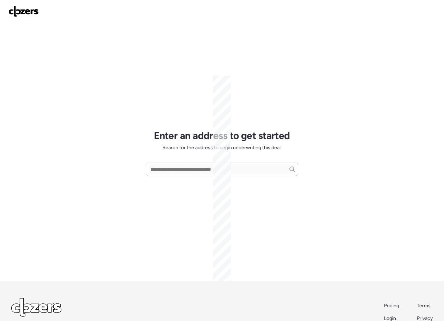  Describe the element at coordinates (391, 306) in the screenshot. I see `span: Pricing` at that location.